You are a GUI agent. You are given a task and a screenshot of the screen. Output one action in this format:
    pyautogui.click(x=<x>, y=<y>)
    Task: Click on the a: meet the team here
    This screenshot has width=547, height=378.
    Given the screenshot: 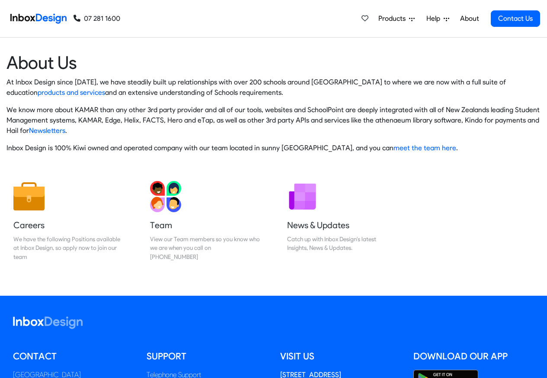 What is the action you would take?
    pyautogui.click(x=425, y=147)
    